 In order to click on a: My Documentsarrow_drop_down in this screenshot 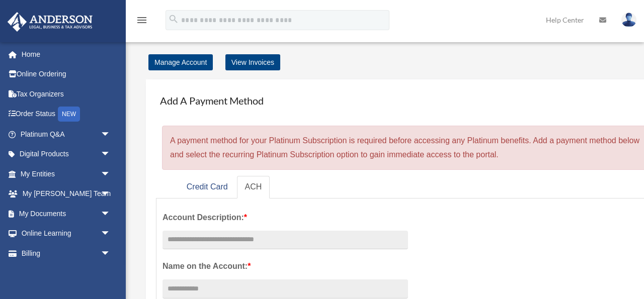, I will do `click(66, 213)`.